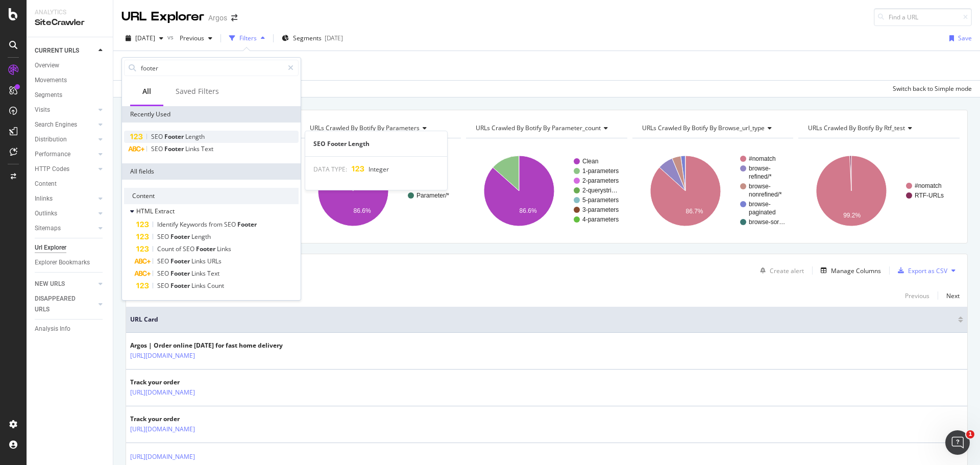 The image size is (980, 465). Describe the element at coordinates (164, 211) in the screenshot. I see `span: Extract` at that location.